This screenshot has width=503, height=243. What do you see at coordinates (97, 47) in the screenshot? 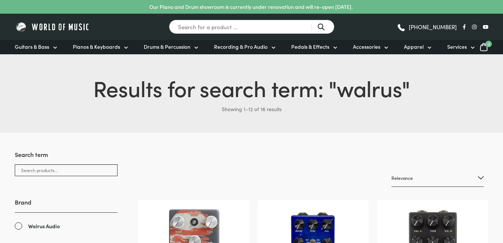
I see `span: Pianos & Keyboards` at bounding box center [97, 47].